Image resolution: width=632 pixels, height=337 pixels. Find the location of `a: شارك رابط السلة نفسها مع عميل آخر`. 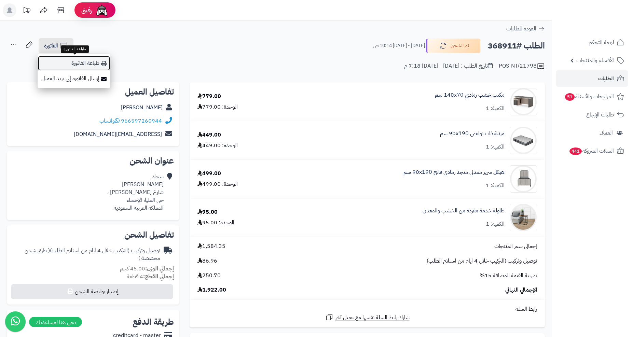

a: شارك رابط السلة نفسها مع عميل آخر is located at coordinates (367, 317).